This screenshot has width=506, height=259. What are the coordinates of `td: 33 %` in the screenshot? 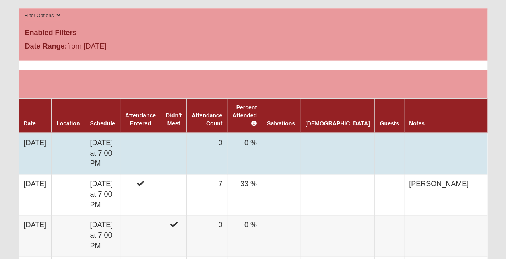 It's located at (245, 195).